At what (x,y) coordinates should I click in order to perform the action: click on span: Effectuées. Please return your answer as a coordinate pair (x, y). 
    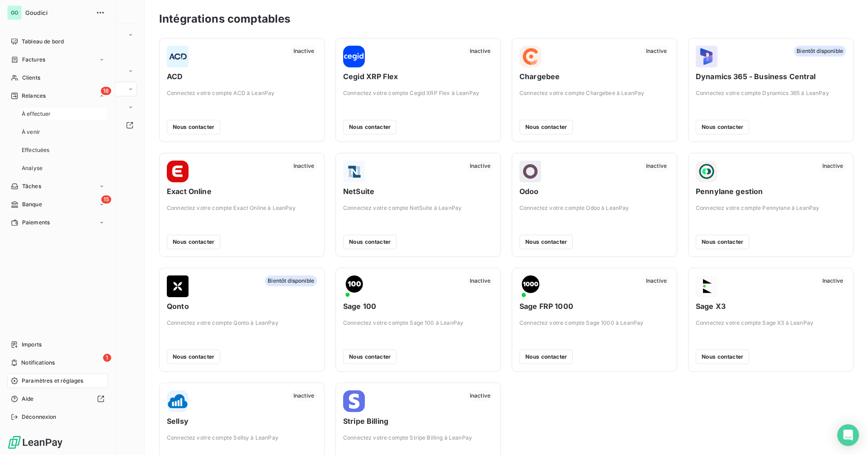
    Looking at the image, I should click on (36, 150).